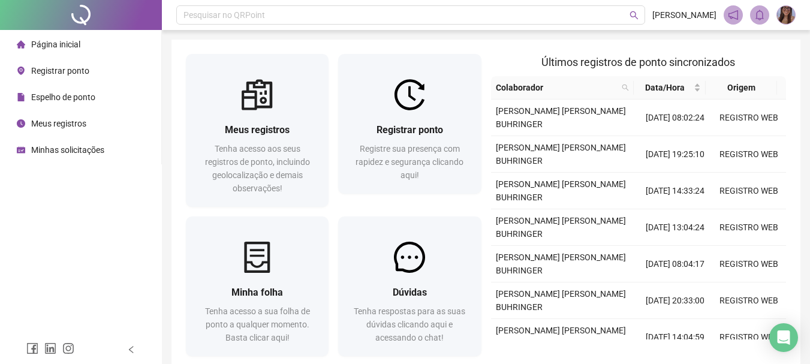 Image resolution: width=810 pixels, height=364 pixels. What do you see at coordinates (409, 286) in the screenshot?
I see `a: DúvidasTenha respostas para as suas dúvidas clicando aqui e acessando o chat!` at bounding box center [409, 286].